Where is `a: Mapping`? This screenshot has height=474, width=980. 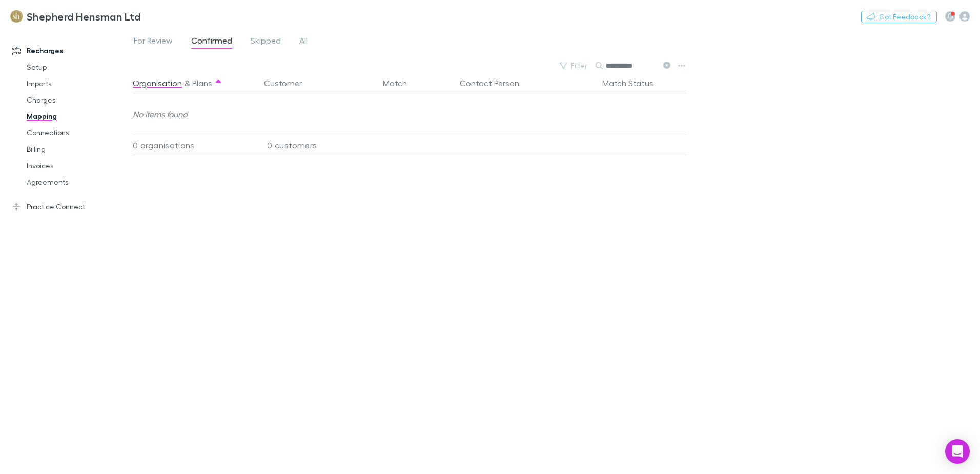 a: Mapping is located at coordinates (78, 117).